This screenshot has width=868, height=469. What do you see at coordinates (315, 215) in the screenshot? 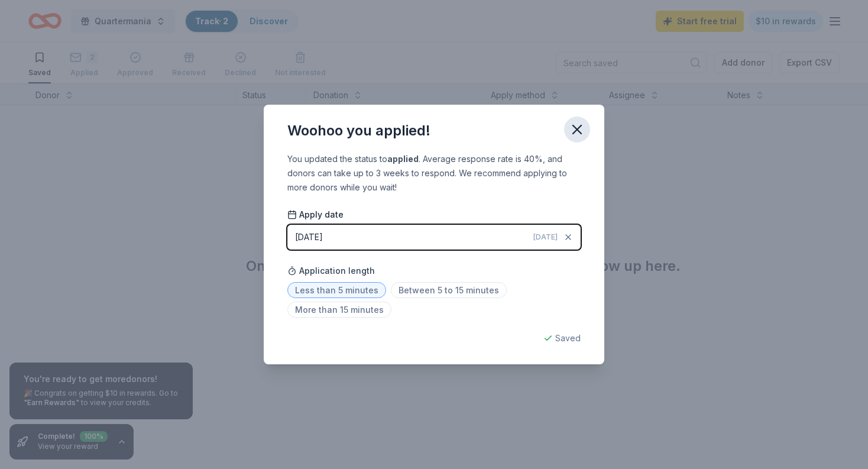
I see `span: Apply date` at bounding box center [315, 215].